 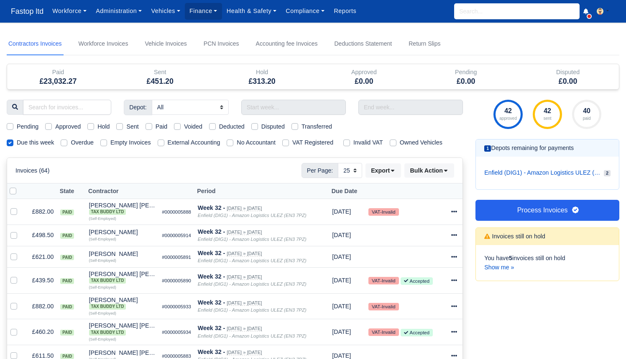 What do you see at coordinates (417, 281) in the screenshot?
I see `small: Accepted` at bounding box center [417, 281].